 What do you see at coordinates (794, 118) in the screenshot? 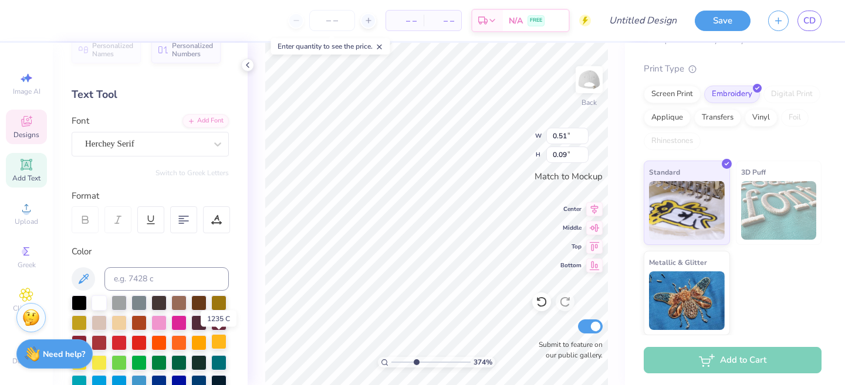
I see `div: Foil` at bounding box center [794, 118].